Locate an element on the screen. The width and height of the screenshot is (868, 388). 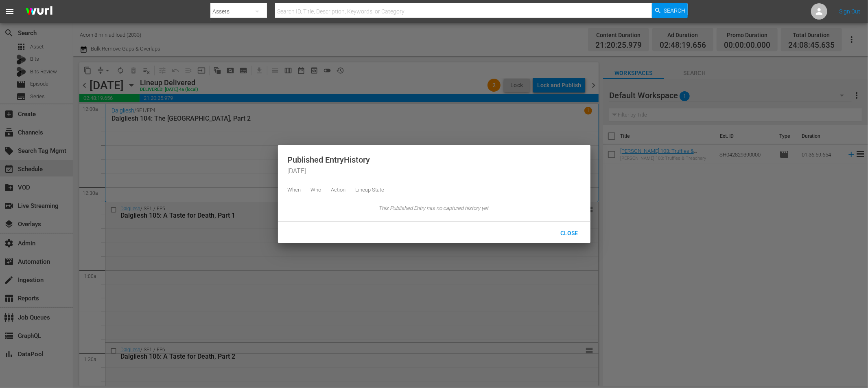
img: ans4CAIJ8jUAAAAAAAAAAAAAAAAAAAAAAAAgQb4GAAAAAAAAAAAAAAAAAAAAAAAAJMjXAAAAAAAAAAAAAAAAAAAAAAAAgAT5G... is located at coordinates (39, 11).